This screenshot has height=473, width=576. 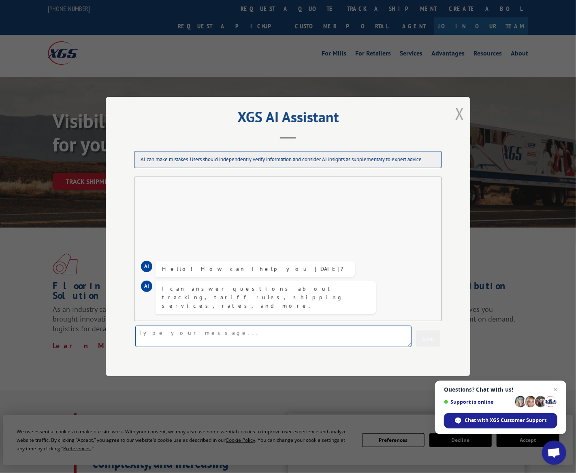 I want to click on span: Chat with XGS Customer Support, so click(x=506, y=420).